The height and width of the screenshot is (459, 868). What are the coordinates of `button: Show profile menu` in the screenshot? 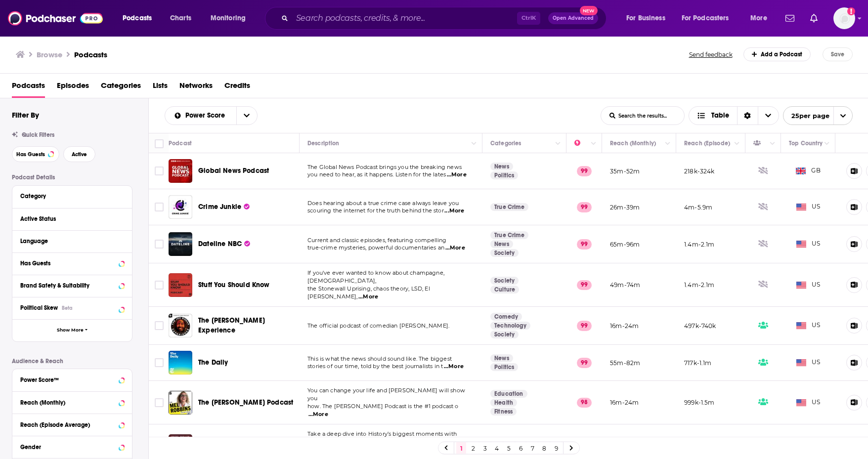 It's located at (844, 18).